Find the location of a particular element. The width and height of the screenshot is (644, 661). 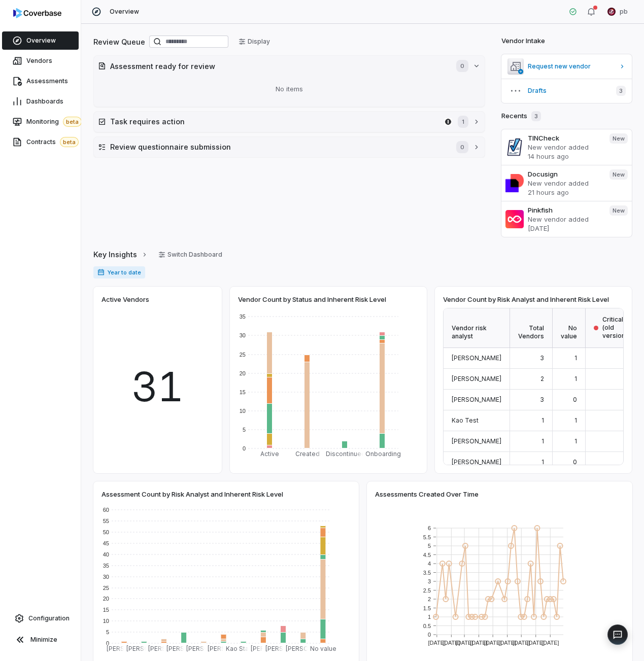

a: TINCheckNew vendor added14 hours agoNew is located at coordinates (566, 147).